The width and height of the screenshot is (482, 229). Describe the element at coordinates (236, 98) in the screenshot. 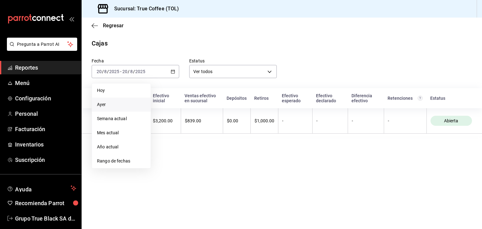

I see `div: Depósitos` at that location.